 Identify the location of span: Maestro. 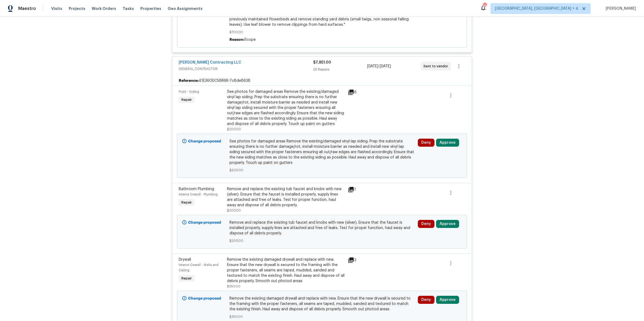
(27, 9).